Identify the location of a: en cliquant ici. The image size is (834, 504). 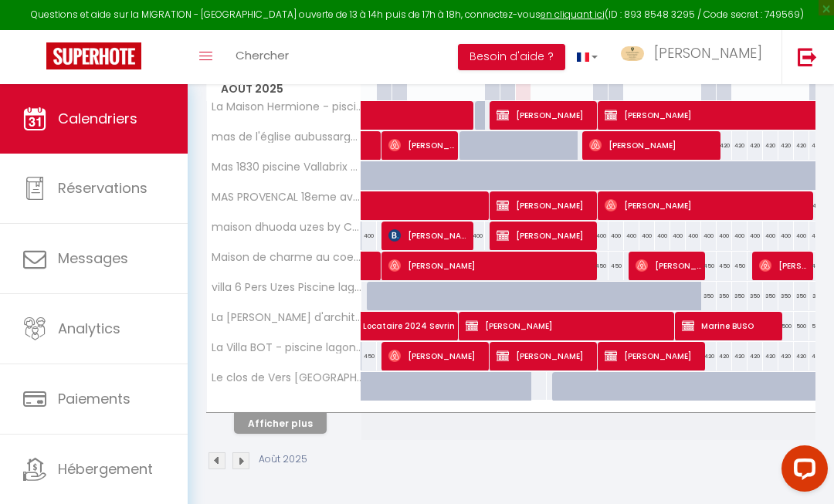
(572, 14).